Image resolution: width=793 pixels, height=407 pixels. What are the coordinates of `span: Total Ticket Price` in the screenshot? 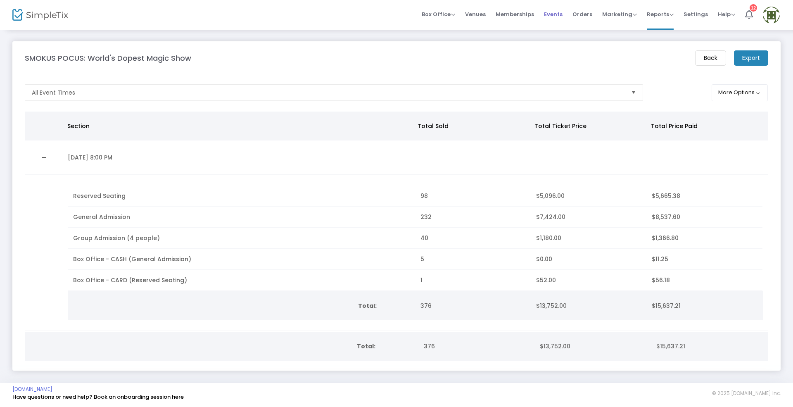 It's located at (560, 126).